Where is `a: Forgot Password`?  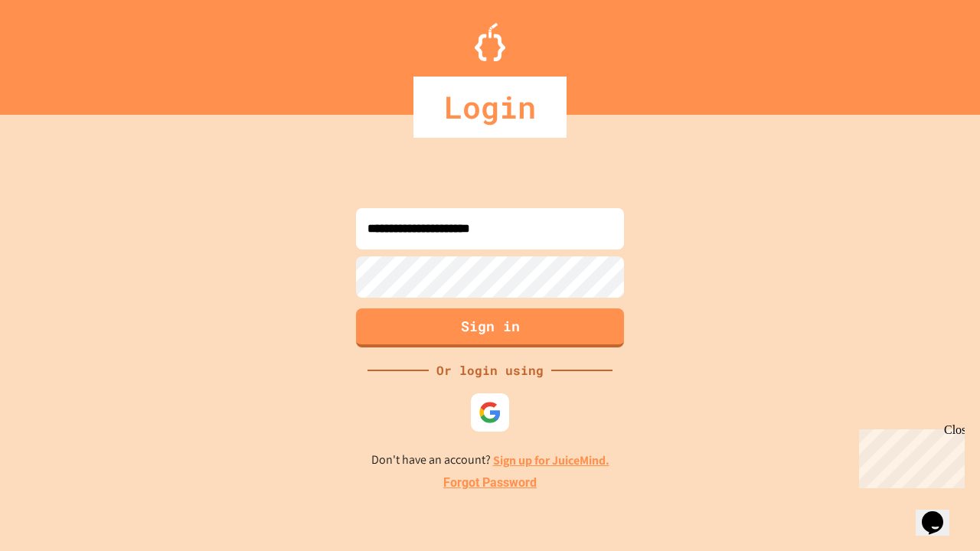
a: Forgot Password is located at coordinates (490, 484).